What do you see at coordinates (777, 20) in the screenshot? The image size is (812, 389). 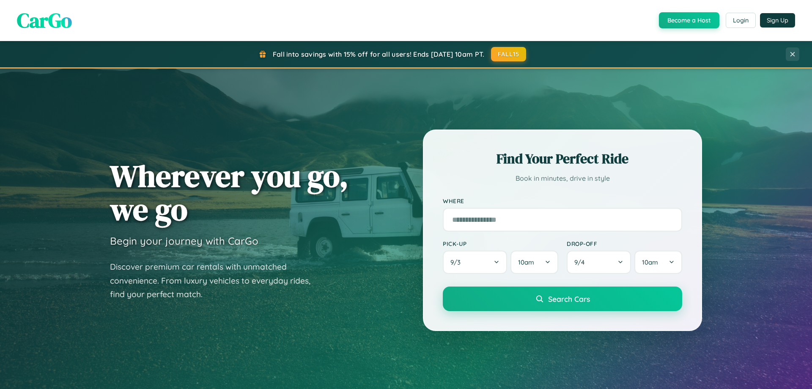 I see `button: Sign Up` at bounding box center [777, 20].